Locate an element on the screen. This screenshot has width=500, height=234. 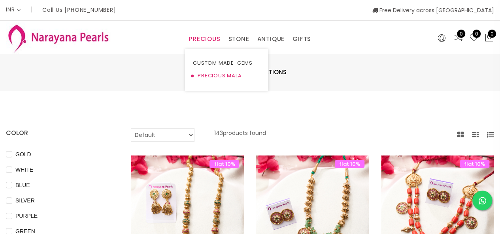
span: PURPLE is located at coordinates (26, 216).